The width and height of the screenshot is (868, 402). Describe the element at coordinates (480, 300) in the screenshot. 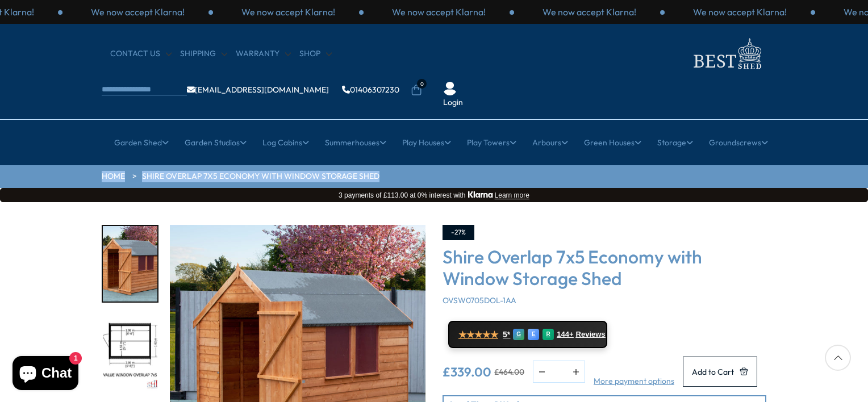

I see `span: OVSW0705DOL-1AA` at that location.